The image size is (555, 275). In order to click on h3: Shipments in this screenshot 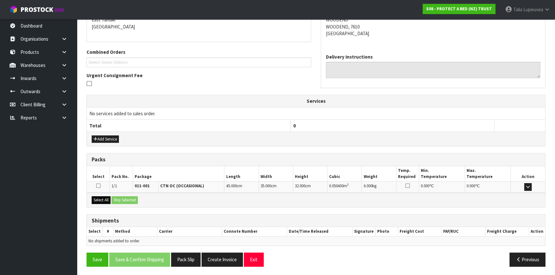, I will do `click(316, 221)`.